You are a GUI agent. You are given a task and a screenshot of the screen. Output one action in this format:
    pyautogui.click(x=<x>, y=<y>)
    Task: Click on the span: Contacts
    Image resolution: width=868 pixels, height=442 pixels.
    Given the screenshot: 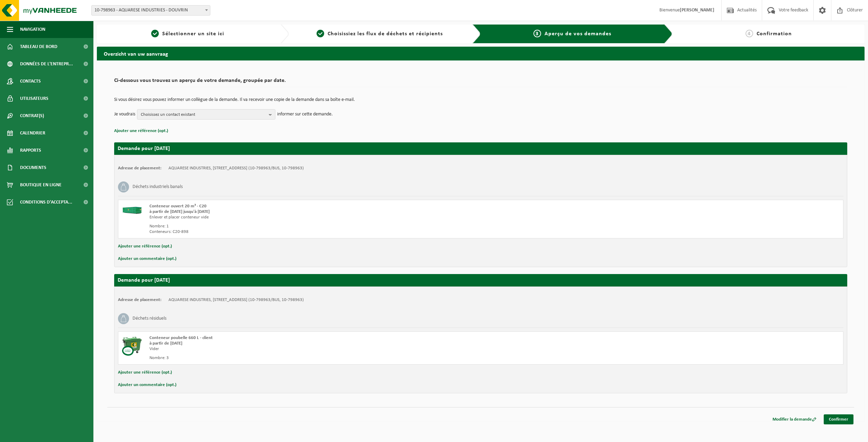 What is the action you would take?
    pyautogui.click(x=31, y=81)
    